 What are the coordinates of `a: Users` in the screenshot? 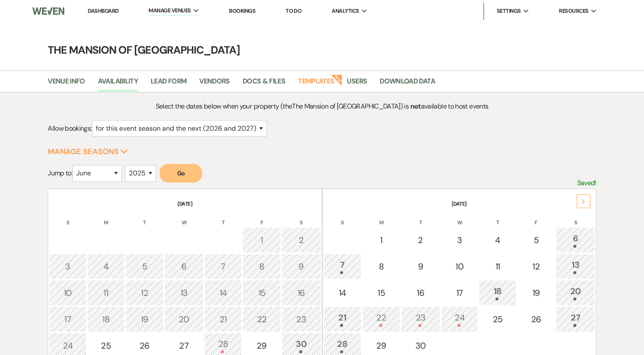 It's located at (357, 84).